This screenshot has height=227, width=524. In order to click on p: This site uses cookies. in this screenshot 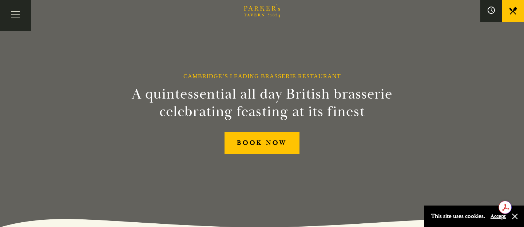, I will do `click(458, 216)`.